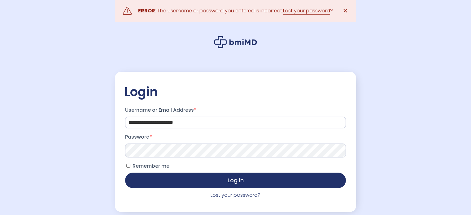 The width and height of the screenshot is (471, 215). Describe the element at coordinates (128, 166) in the screenshot. I see `input: Remember me` at that location.